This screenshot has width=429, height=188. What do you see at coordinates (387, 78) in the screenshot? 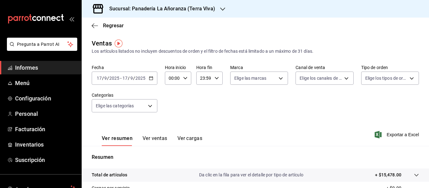
I see `font: Elige los tipos de orden` at bounding box center [387, 78].